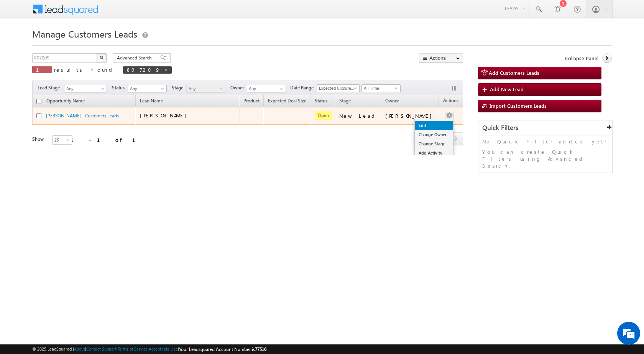 This screenshot has width=644, height=354. I want to click on span: 1, so click(42, 70).